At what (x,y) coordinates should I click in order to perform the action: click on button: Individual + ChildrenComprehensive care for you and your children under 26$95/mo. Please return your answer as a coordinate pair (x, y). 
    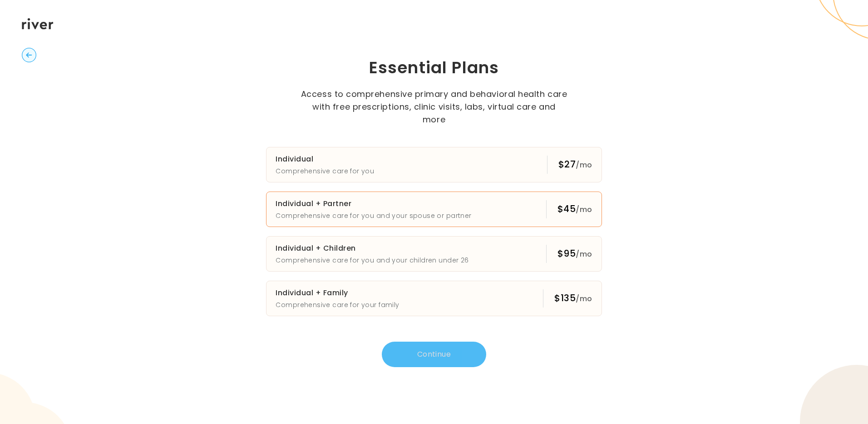
    Looking at the image, I should click on (434, 254).